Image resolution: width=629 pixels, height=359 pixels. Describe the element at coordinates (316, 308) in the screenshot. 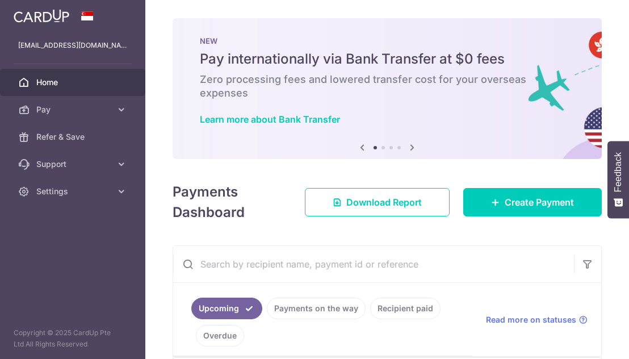

I see `a: Payments on the way` at that location.